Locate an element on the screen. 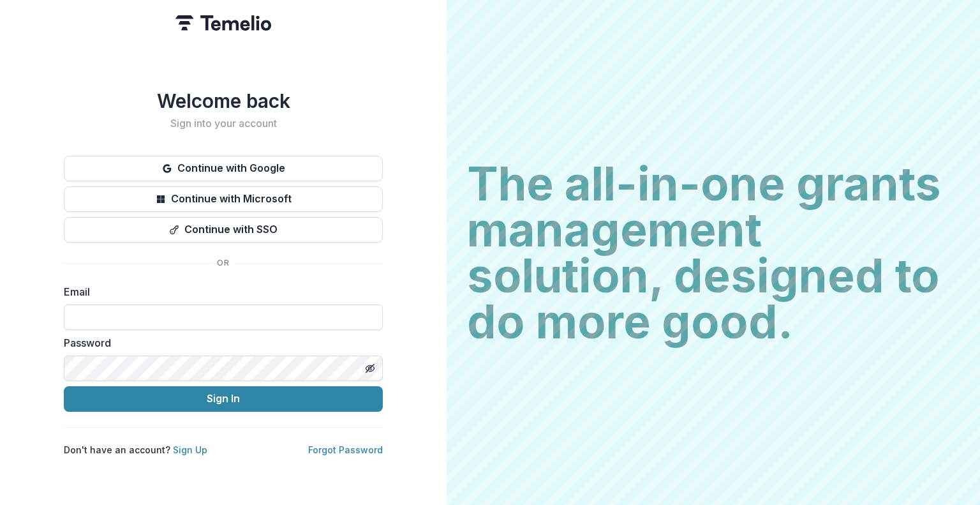  p: Don't have an account? is located at coordinates (135, 449).